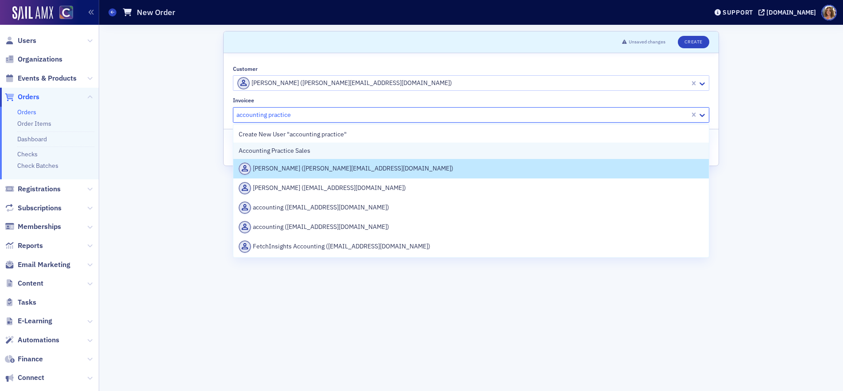 This screenshot has width=843, height=391. Describe the element at coordinates (471, 134) in the screenshot. I see `div: Create New User "accounting practice"` at that location.